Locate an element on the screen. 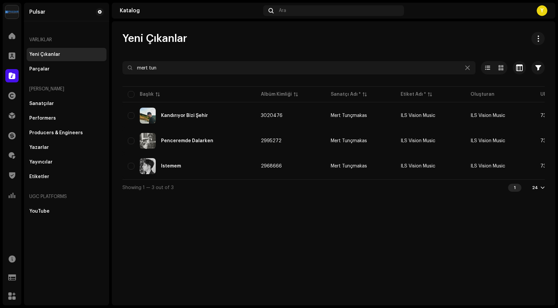 The image size is (558, 308). div: Etiketler is located at coordinates (39, 177).